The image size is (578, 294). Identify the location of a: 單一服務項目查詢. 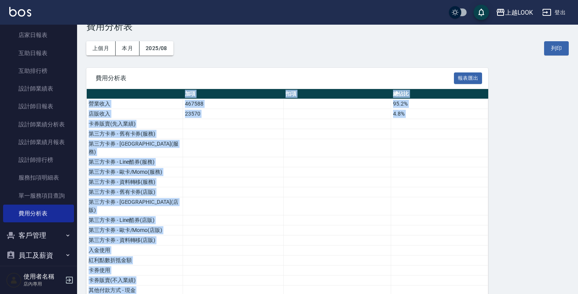
(39, 196).